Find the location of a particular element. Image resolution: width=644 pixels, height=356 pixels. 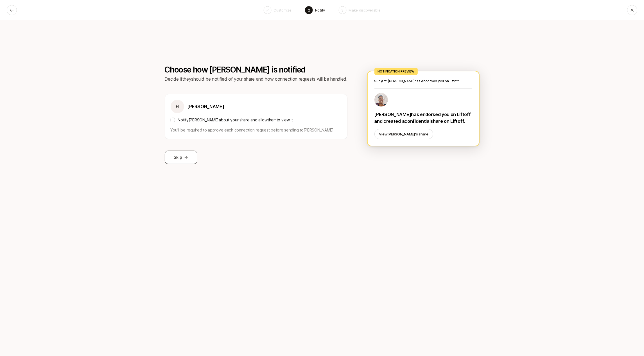

p: Notify is located at coordinates (320, 10).